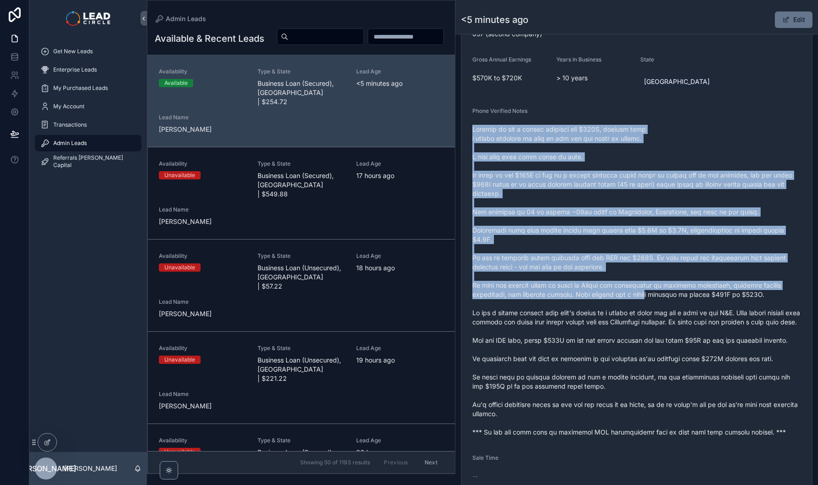 The image size is (818, 485). What do you see at coordinates (88, 125) in the screenshot?
I see `a: Transactions` at bounding box center [88, 125].